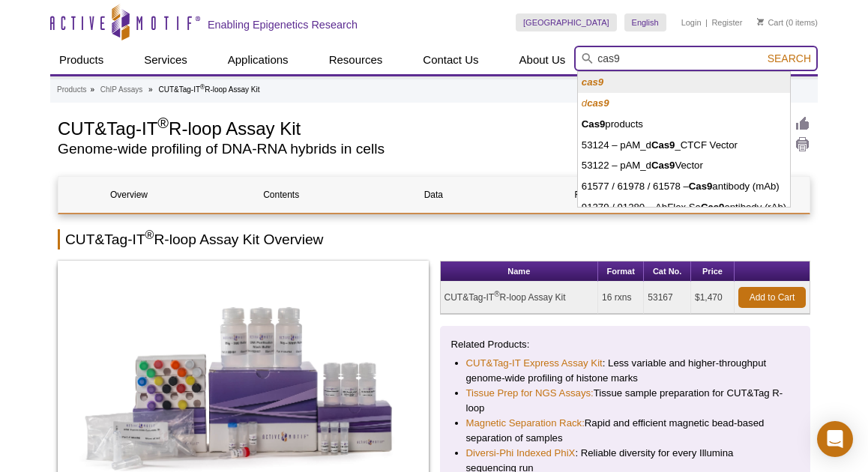 The image size is (868, 472). I want to click on a: Contents, so click(281, 195).